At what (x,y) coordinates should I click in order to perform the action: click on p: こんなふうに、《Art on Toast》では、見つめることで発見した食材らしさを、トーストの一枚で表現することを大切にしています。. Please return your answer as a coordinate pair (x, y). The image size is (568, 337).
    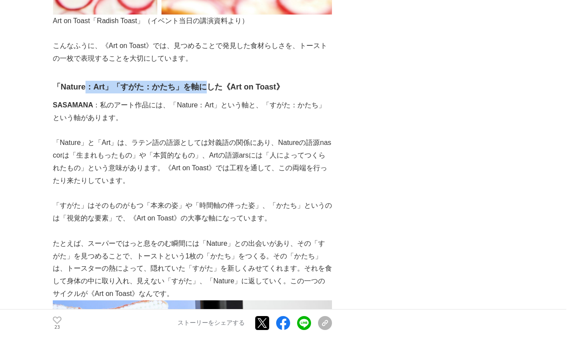
    Looking at the image, I should click on (192, 52).